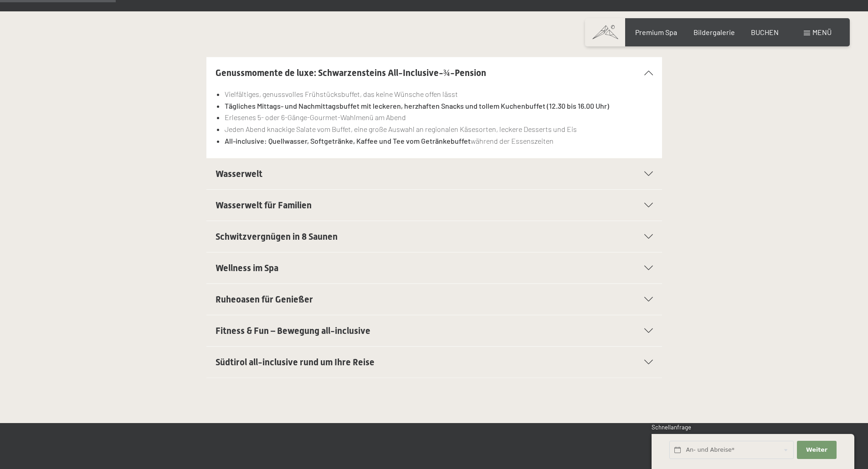 The width and height of the screenshot is (868, 469). Describe the element at coordinates (765, 32) in the screenshot. I see `span: BUCHEN` at that location.